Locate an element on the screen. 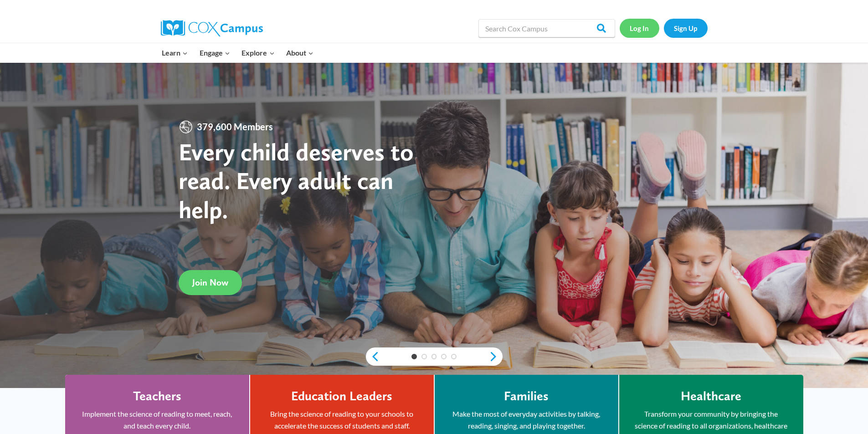  nav: Secondary Navigation is located at coordinates (663, 28).